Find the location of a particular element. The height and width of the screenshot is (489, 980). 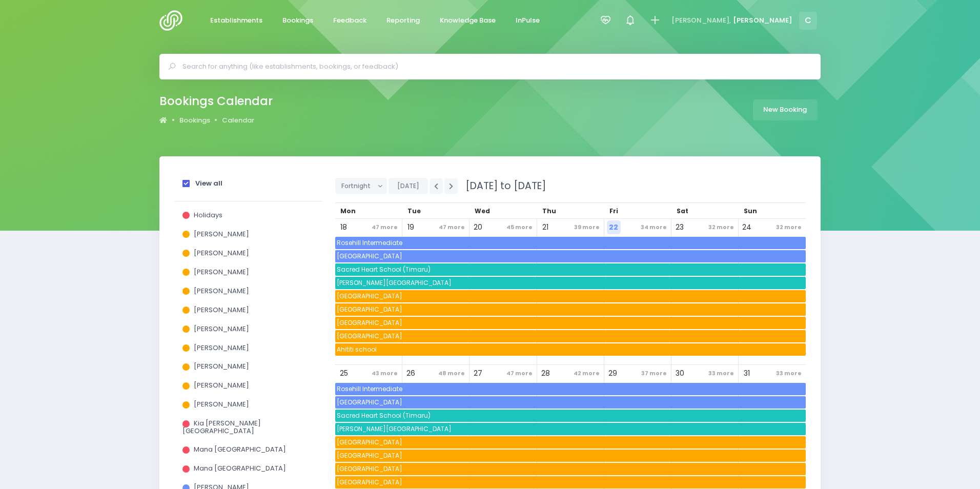

a: InPulse is located at coordinates (527, 21).